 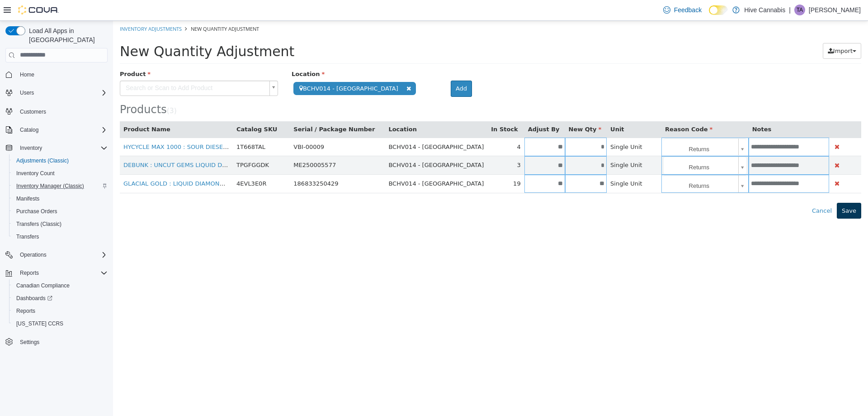 What do you see at coordinates (650, 108) in the screenshot?
I see `button: Notes` at bounding box center [650, 108].